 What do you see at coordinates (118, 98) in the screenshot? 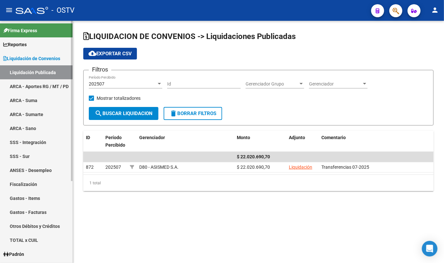
I see `span: Mostrar totalizadores` at bounding box center [118, 98].